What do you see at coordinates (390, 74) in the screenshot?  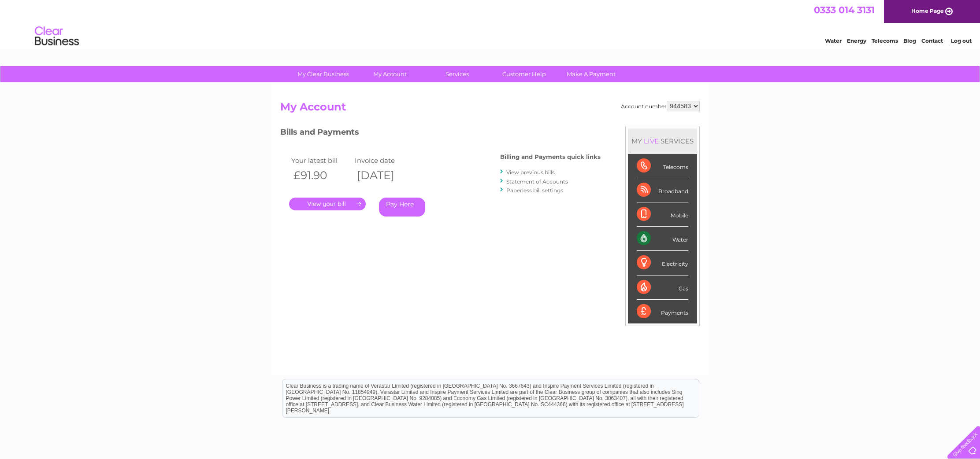 I see `a: My Account` at bounding box center [390, 74].